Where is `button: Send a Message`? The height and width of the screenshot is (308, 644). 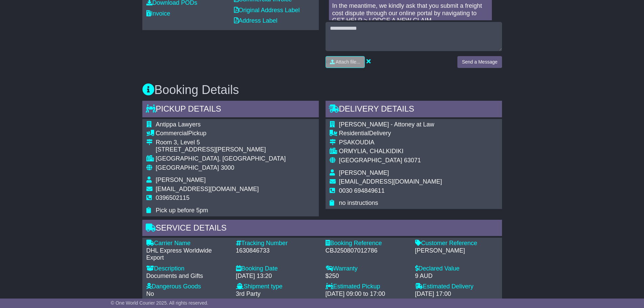 button: Send a Message is located at coordinates (480, 62).